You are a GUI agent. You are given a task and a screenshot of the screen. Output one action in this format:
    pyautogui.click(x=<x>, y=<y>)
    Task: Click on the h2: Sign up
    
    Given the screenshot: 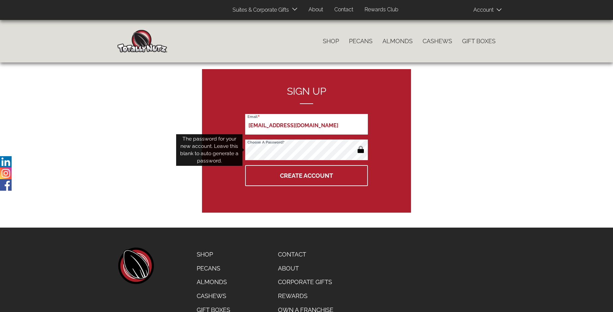 What is the action you would take?
    pyautogui.click(x=307, y=95)
    